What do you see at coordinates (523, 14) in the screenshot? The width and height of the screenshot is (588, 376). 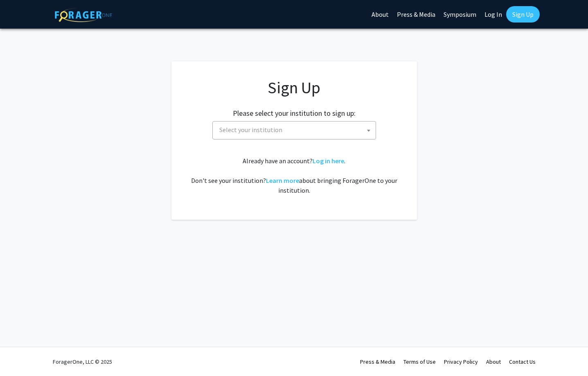 I see `a: Sign Up` at bounding box center [523, 14].